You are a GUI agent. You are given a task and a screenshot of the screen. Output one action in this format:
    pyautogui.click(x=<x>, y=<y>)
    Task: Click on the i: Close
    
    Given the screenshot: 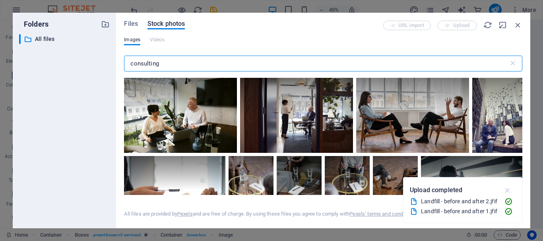 What is the action you would take?
    pyautogui.click(x=518, y=25)
    